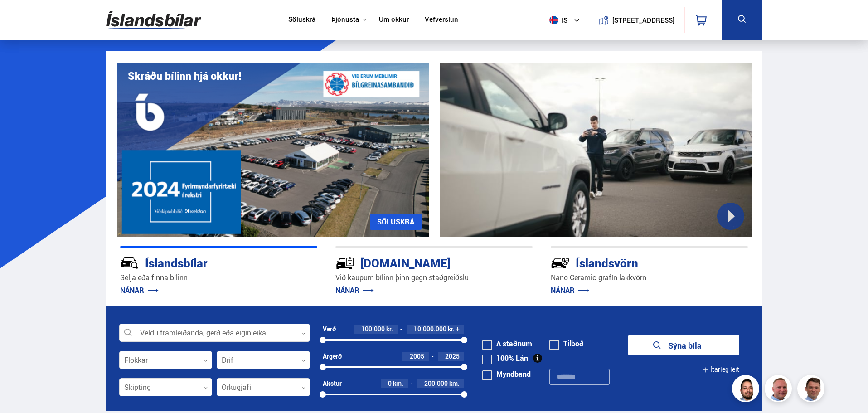 This screenshot has height=413, width=868. What do you see at coordinates (332, 384) in the screenshot?
I see `div: Akstur` at bounding box center [332, 384].